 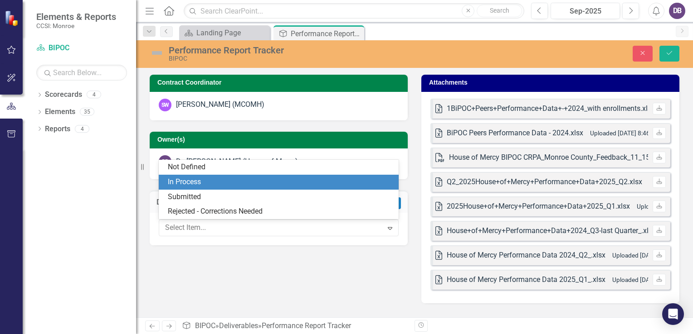 I want to click on div: Q2_2025House+of+Mercy+Performance+Data+2025_Q2.xlsx, so click(x=544, y=182).